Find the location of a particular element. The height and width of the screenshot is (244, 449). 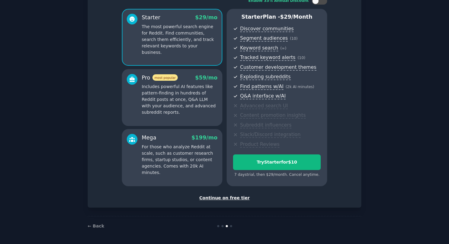

span: most popular is located at coordinates (165, 77).